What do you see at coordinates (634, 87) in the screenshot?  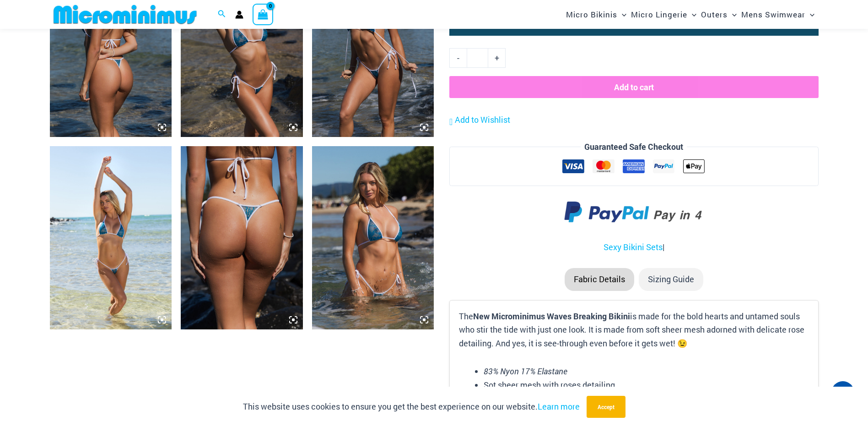 I see `button: Add to cart` at bounding box center [634, 87].